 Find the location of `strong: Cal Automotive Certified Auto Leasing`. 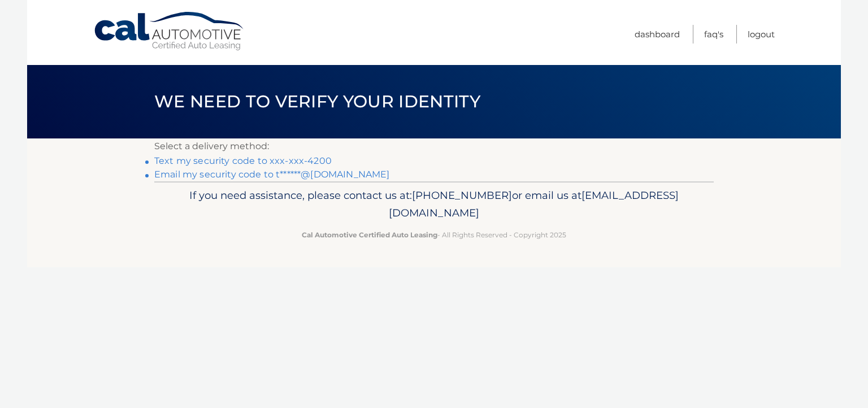

strong: Cal Automotive Certified Auto Leasing is located at coordinates (369, 234).